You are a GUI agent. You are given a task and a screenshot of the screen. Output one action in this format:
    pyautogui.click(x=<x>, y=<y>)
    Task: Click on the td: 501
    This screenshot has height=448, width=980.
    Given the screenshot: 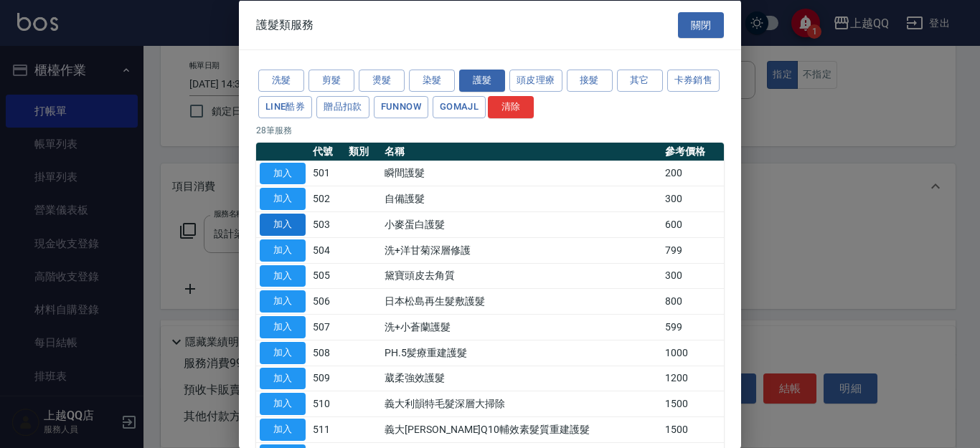 What is the action you would take?
    pyautogui.click(x=327, y=174)
    